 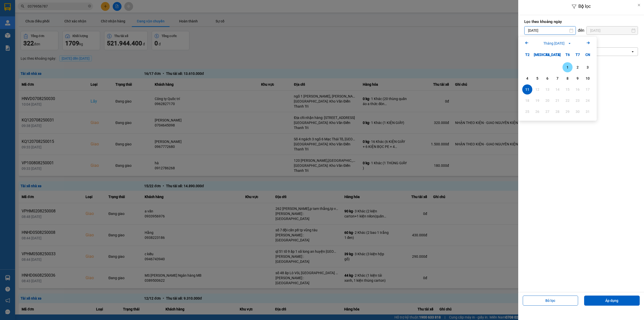 What do you see at coordinates (547, 112) in the screenshot?
I see `div: Not available. Thứ Tư, tháng 08 27 2025.` at bounding box center [547, 112].